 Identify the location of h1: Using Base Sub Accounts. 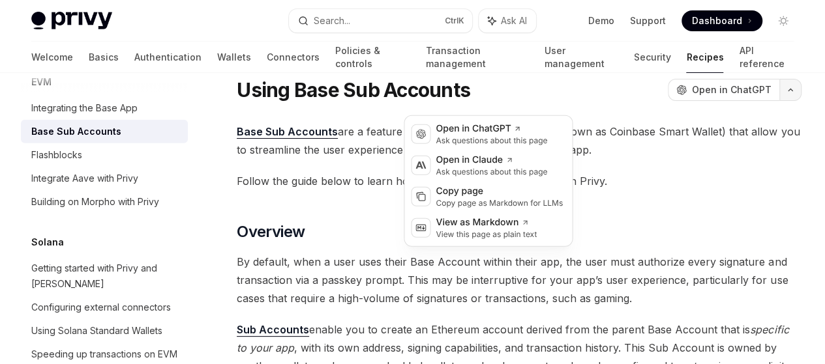
(353, 90).